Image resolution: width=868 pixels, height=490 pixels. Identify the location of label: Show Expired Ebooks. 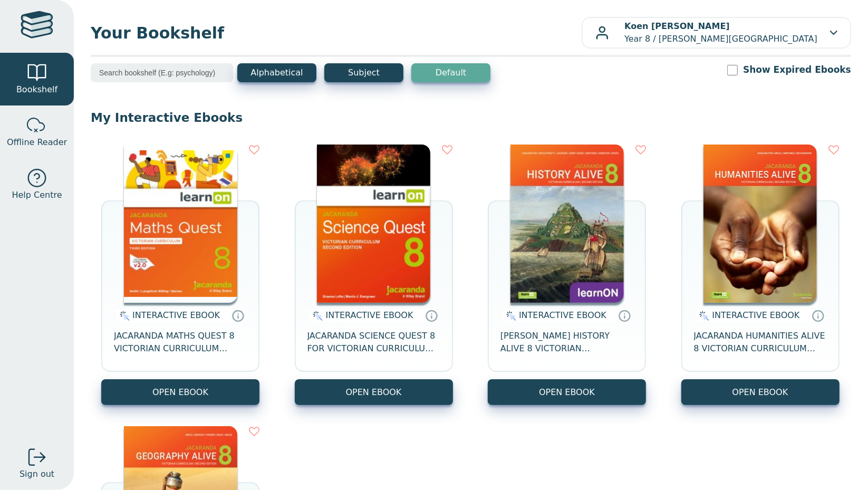
(797, 70).